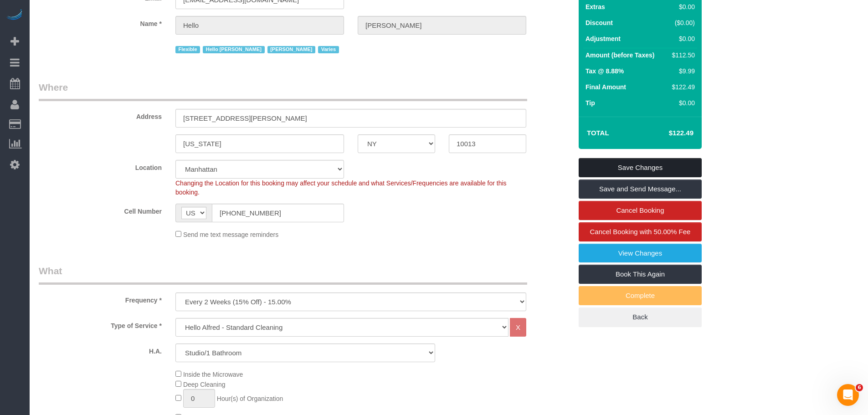  What do you see at coordinates (640, 210) in the screenshot?
I see `a: Cancel Booking` at bounding box center [640, 210].